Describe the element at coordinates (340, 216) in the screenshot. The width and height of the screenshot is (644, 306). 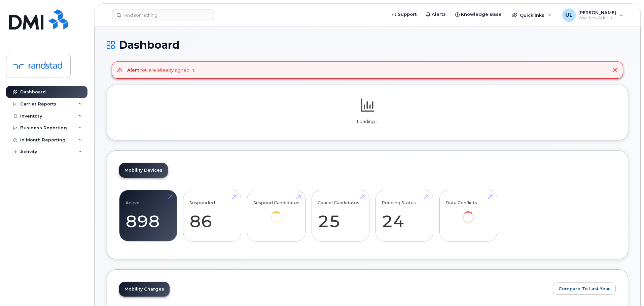
I see `a: Cancel Candidates 25` at that location.